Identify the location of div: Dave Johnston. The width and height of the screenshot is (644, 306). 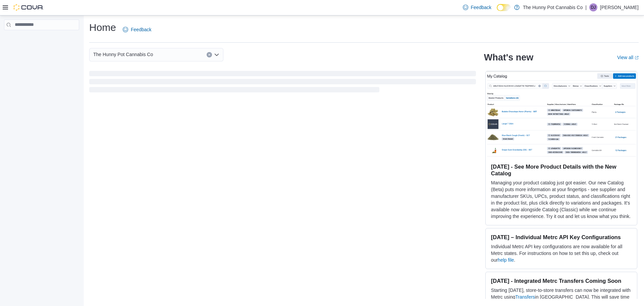
(593, 8).